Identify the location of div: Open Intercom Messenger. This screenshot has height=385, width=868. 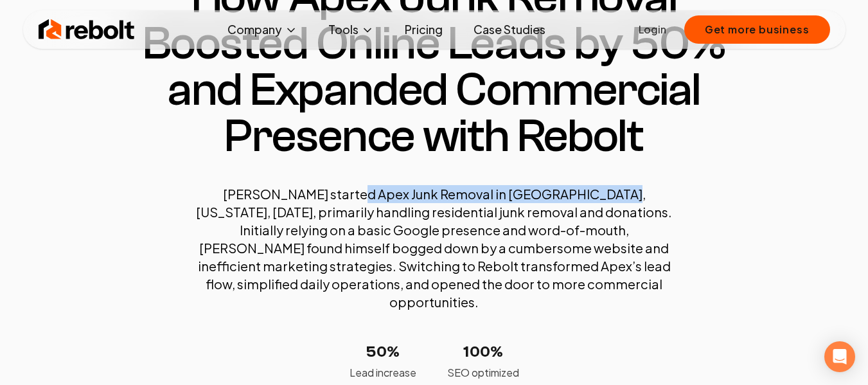
(840, 357).